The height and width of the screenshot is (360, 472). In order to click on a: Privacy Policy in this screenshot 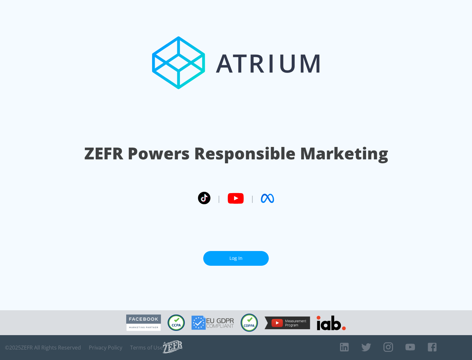, I will do `click(105, 348)`.